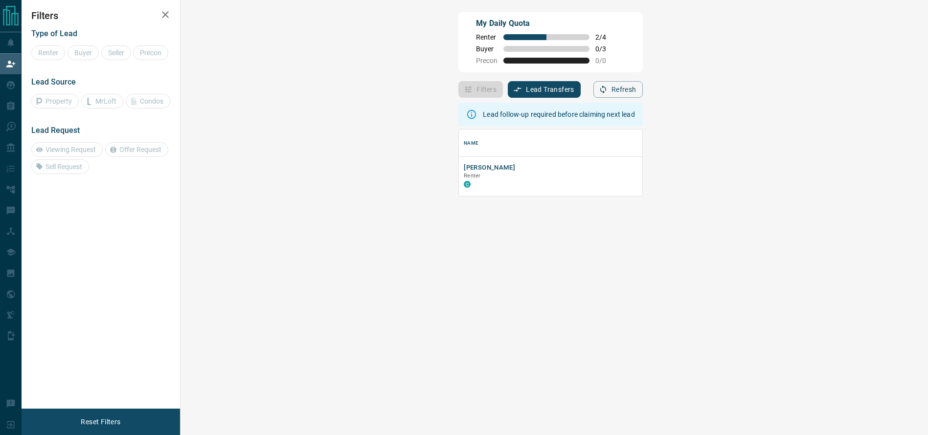  Describe the element at coordinates (606, 49) in the screenshot. I see `span: 0 / 3` at that location.